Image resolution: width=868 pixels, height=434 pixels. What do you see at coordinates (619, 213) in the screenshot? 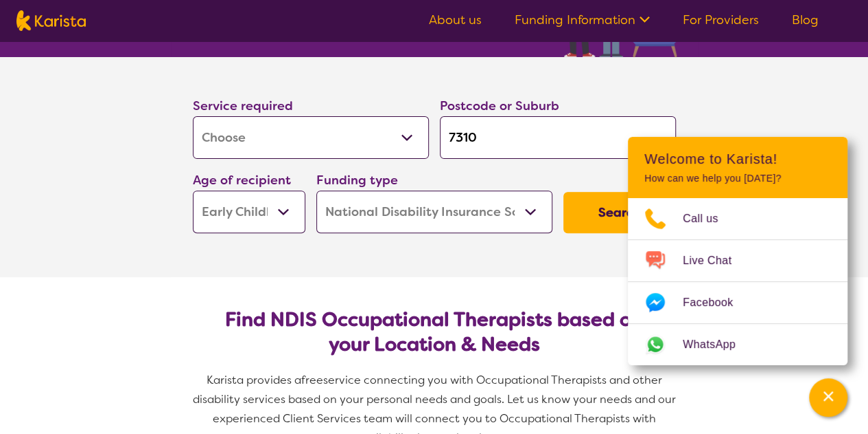
I see `button: Search` at bounding box center [619, 213].